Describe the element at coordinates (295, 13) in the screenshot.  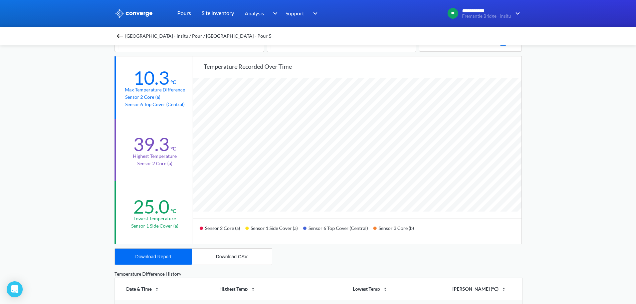
I see `span: Support` at that location.